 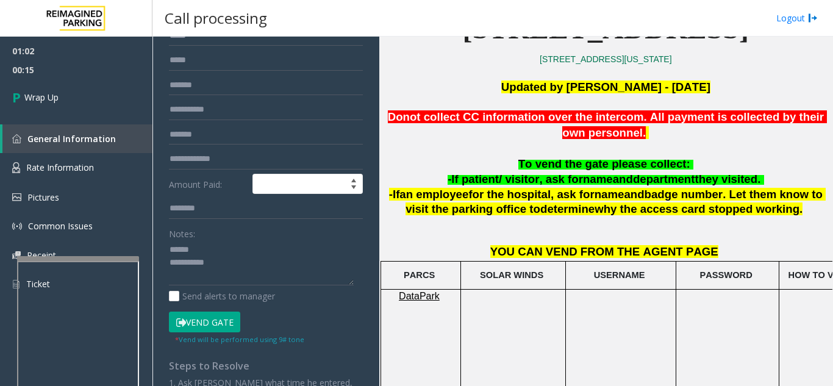 What do you see at coordinates (664, 179) in the screenshot?
I see `span: department` at bounding box center [664, 179].